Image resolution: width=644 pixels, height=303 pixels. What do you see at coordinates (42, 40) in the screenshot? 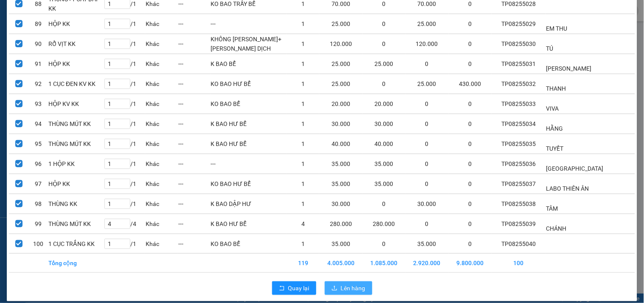
I see `span: VP Tiểu Cần` at bounding box center [42, 40].